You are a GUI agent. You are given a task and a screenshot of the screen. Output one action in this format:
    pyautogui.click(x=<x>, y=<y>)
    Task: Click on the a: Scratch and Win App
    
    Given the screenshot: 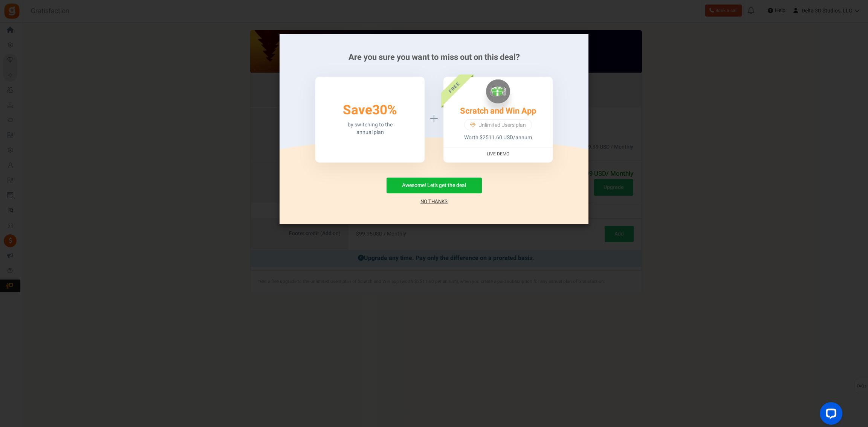 What is the action you would take?
    pyautogui.click(x=498, y=111)
    